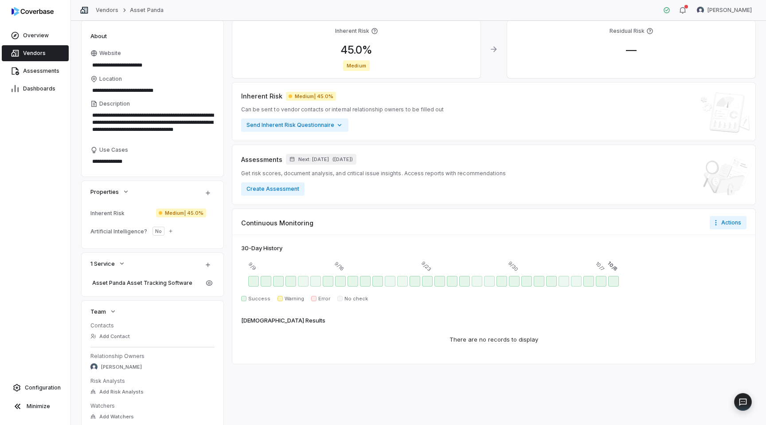 Image resolution: width=766 pixels, height=425 pixels. Describe the element at coordinates (259, 298) in the screenshot. I see `span: Success` at that location.